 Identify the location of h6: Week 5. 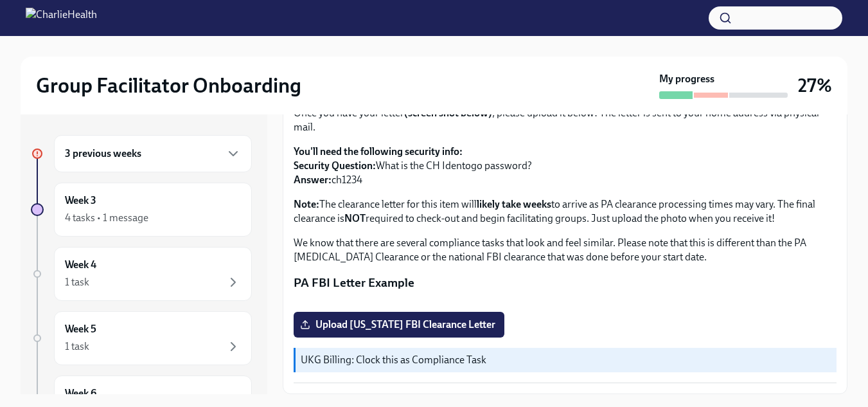
(81, 329).